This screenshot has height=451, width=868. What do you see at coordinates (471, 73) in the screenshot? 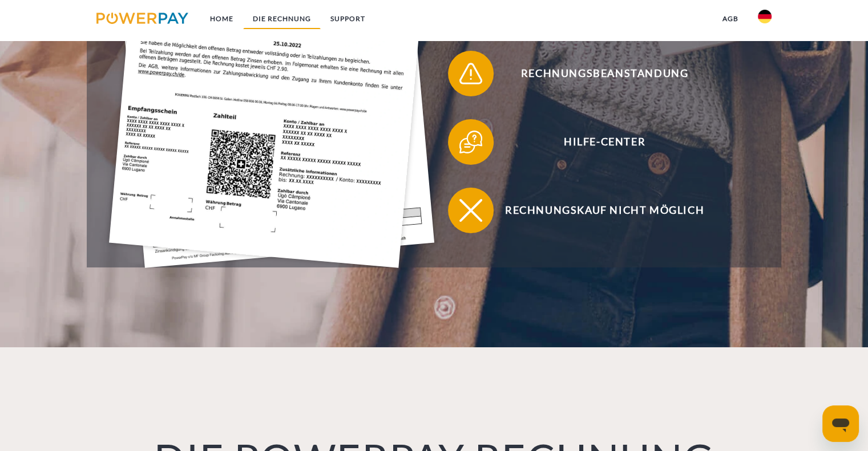
I see `img: qb_warning.svg` at bounding box center [471, 73].